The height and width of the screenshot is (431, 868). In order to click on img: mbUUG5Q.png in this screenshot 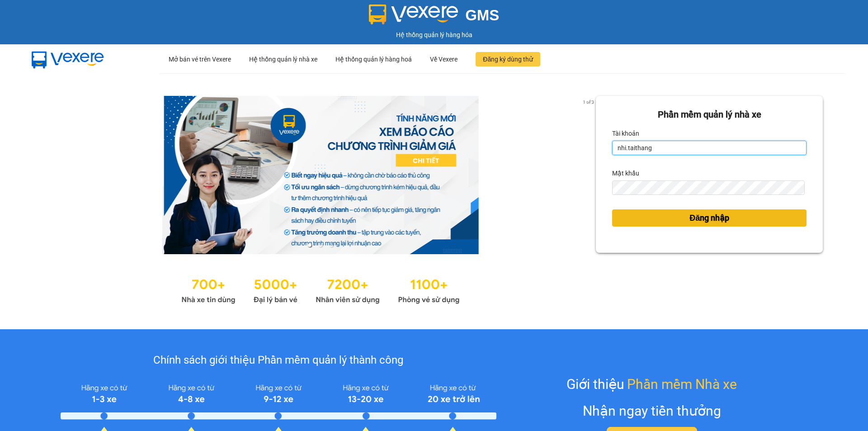, I will do `click(68, 59)`.